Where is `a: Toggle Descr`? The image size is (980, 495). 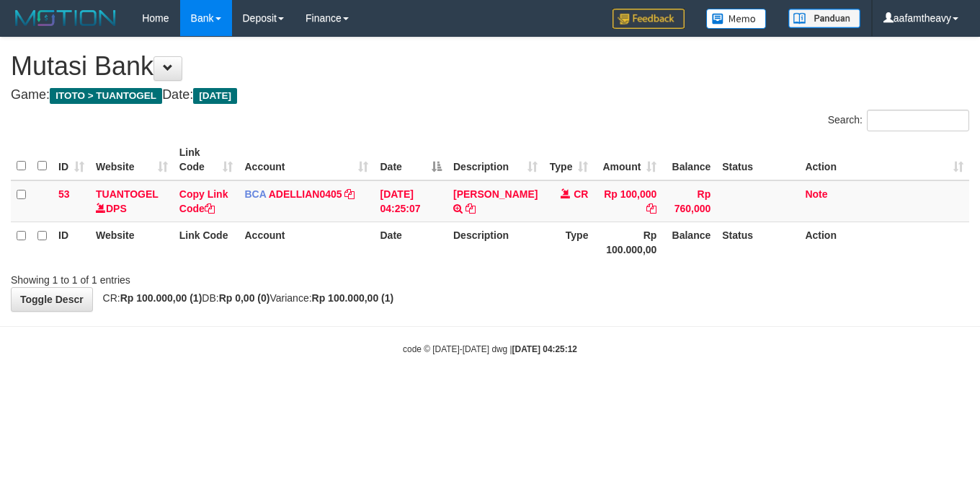 a: Toggle Descr is located at coordinates (52, 299).